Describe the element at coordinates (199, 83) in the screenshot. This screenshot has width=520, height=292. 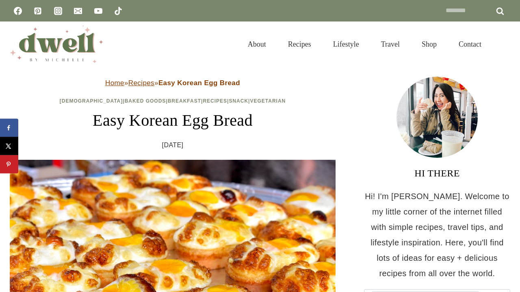
I see `strong: Easy Korean Egg Bread` at that location.